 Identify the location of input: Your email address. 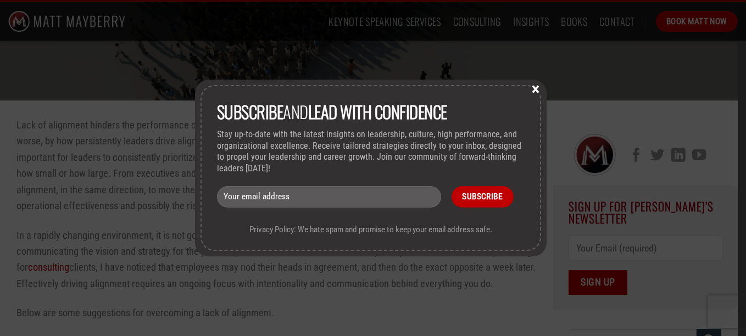
(329, 197).